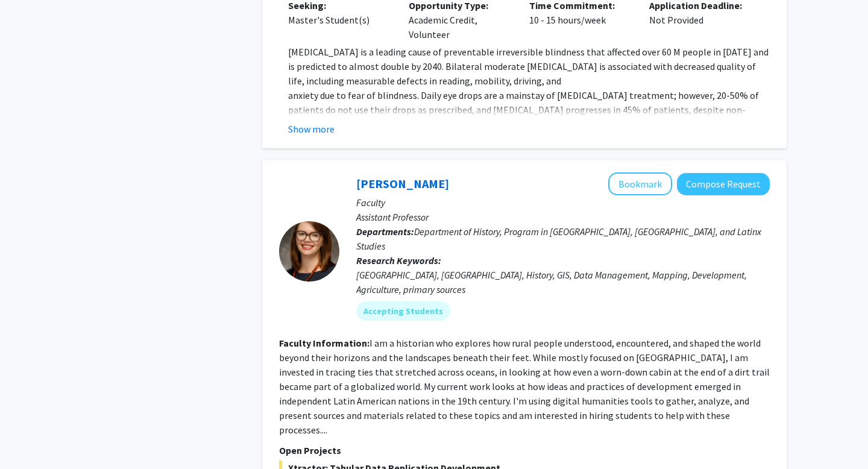  Describe the element at coordinates (524, 386) in the screenshot. I see `fg-read-more: I am a historian who explores how rural people understood, encountered, and shaped the world beyo...` at that location.